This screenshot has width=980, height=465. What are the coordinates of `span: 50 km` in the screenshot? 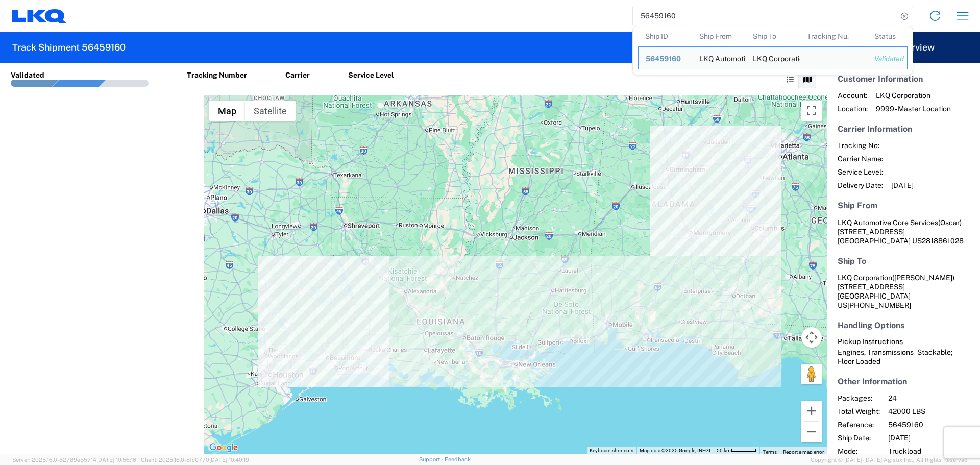 It's located at (724, 450).